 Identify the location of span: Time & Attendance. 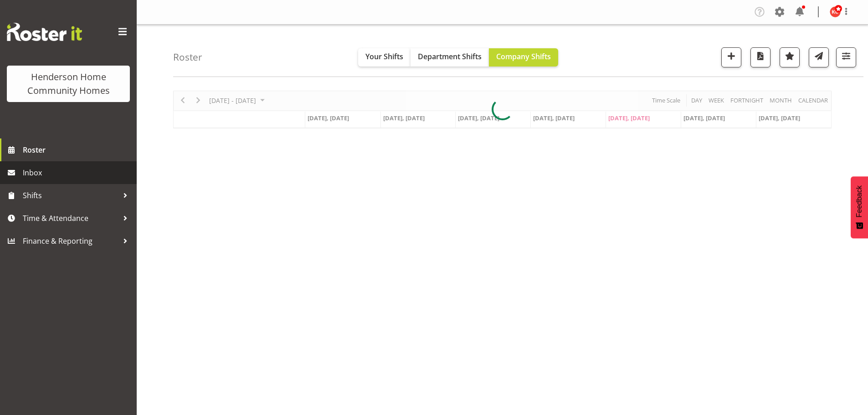
(70, 218).